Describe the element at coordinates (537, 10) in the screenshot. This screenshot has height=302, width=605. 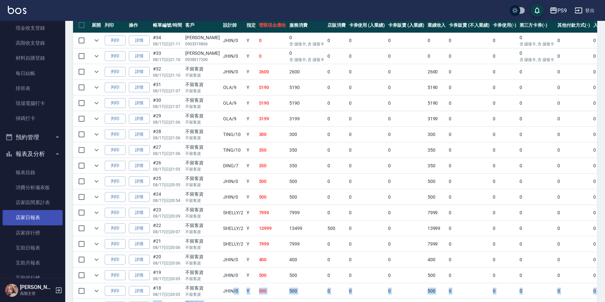
I see `button: save` at that location.